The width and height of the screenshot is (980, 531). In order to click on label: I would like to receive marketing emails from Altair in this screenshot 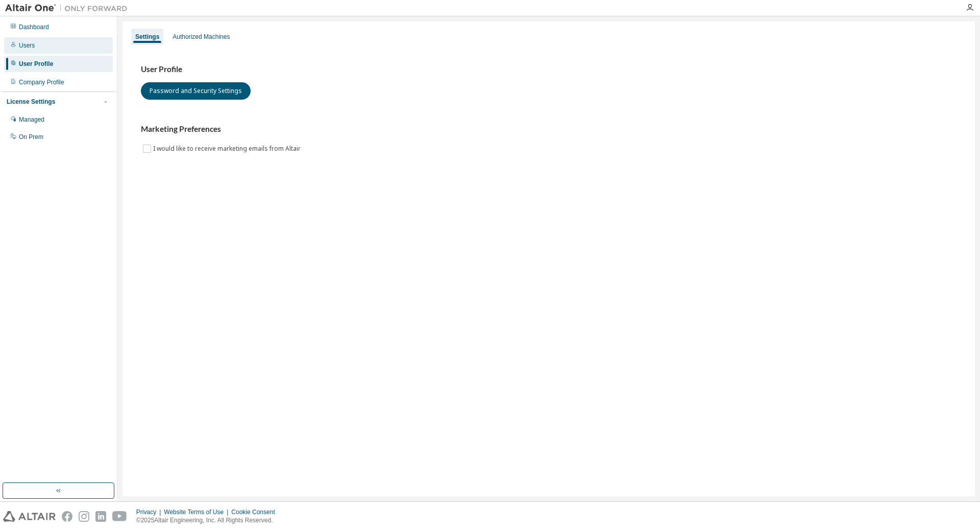, I will do `click(228, 148)`.